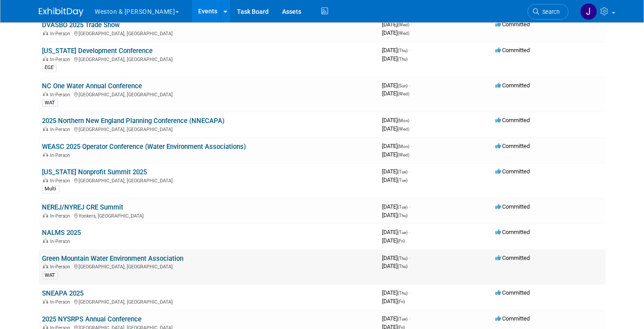 The image size is (644, 329). Describe the element at coordinates (133, 121) in the screenshot. I see `a: 2025 Northern New England Planning Conference (NNECAPA)` at that location.